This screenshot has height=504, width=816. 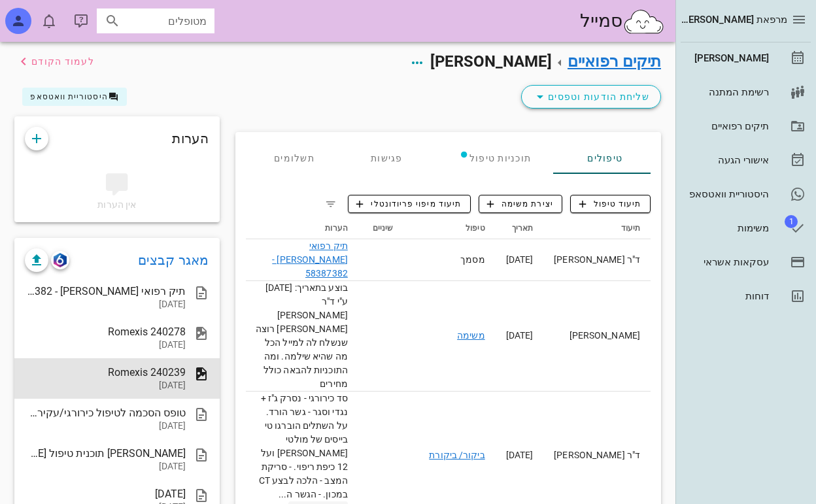 I want to click on span: שליחת הודעות וטפסים, so click(x=591, y=97).